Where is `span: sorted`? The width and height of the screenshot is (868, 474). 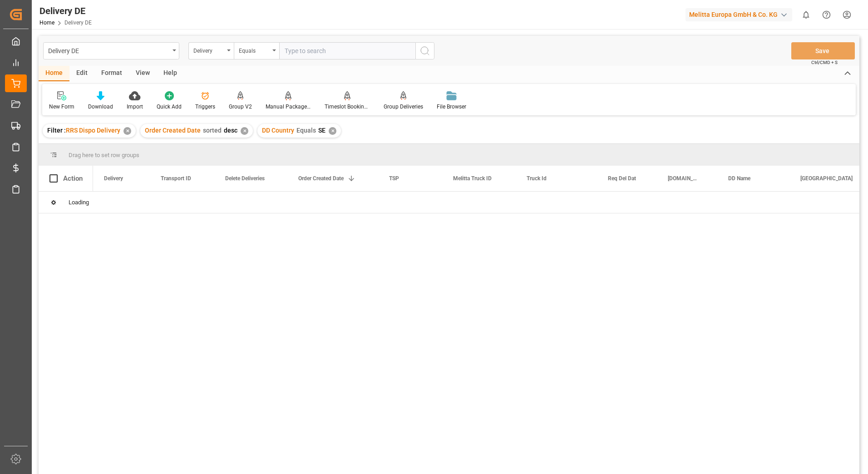
span: sorted is located at coordinates (213, 130).